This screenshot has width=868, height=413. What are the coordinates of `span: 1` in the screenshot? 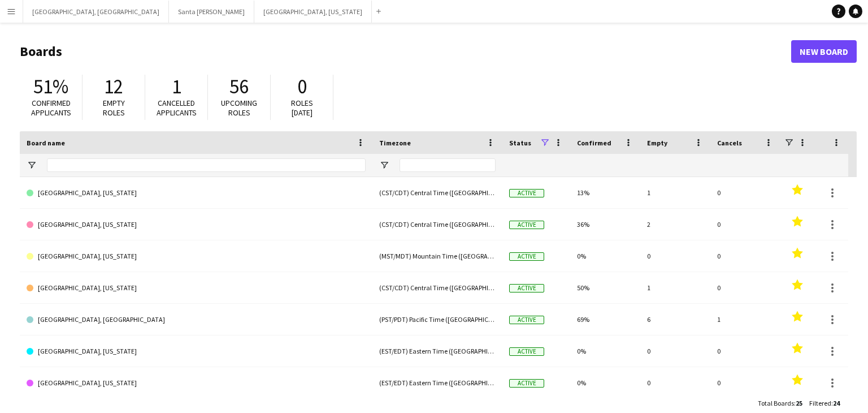 It's located at (176, 87).